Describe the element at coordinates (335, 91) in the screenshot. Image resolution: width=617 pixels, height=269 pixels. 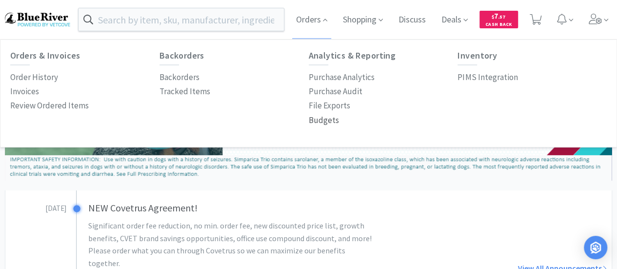
I see `p: Purchase Audit` at that location.